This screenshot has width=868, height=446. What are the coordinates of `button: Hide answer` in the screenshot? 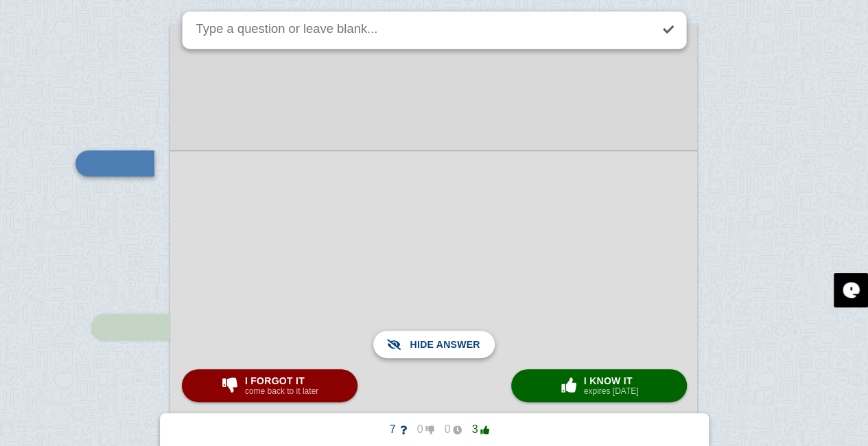 It's located at (433, 344).